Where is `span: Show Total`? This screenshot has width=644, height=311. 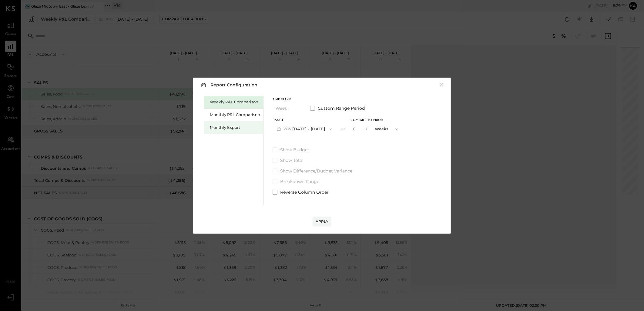 span: Show Total is located at coordinates (291, 161).